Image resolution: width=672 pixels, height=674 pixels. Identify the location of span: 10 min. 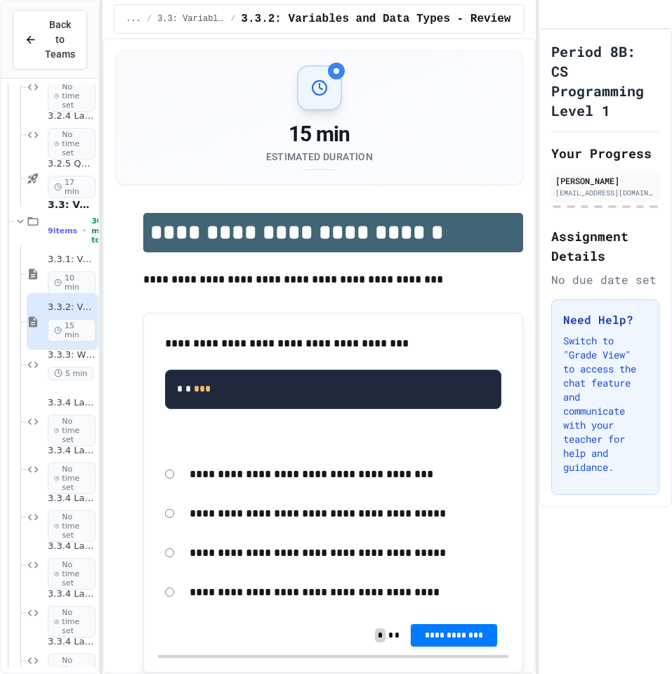
(72, 282).